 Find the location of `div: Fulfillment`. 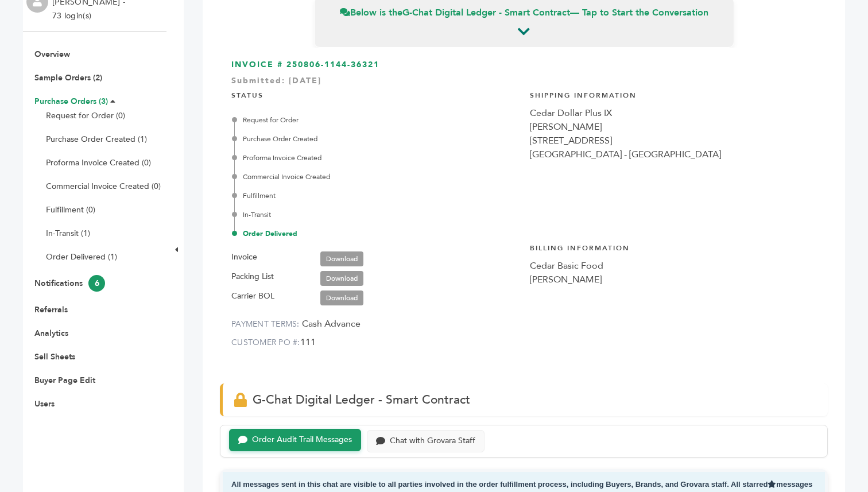

div: Fulfillment is located at coordinates (376, 196).